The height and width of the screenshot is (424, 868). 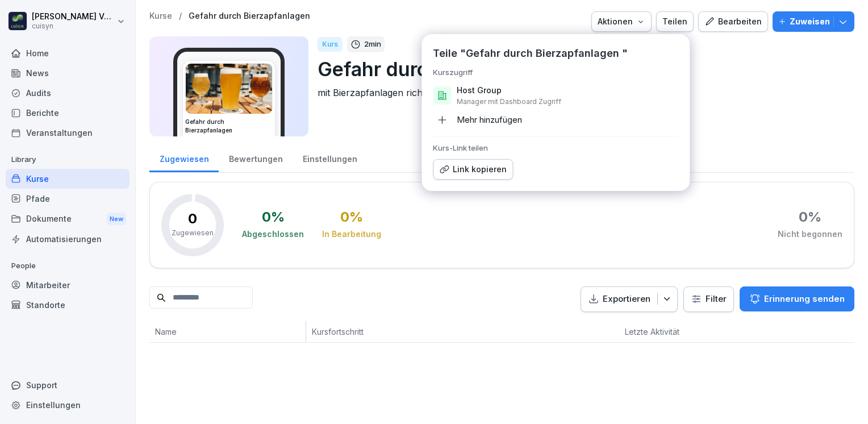 What do you see at coordinates (509, 102) in the screenshot?
I see `p: Manager mit Dashboard Zugriff` at bounding box center [509, 102].